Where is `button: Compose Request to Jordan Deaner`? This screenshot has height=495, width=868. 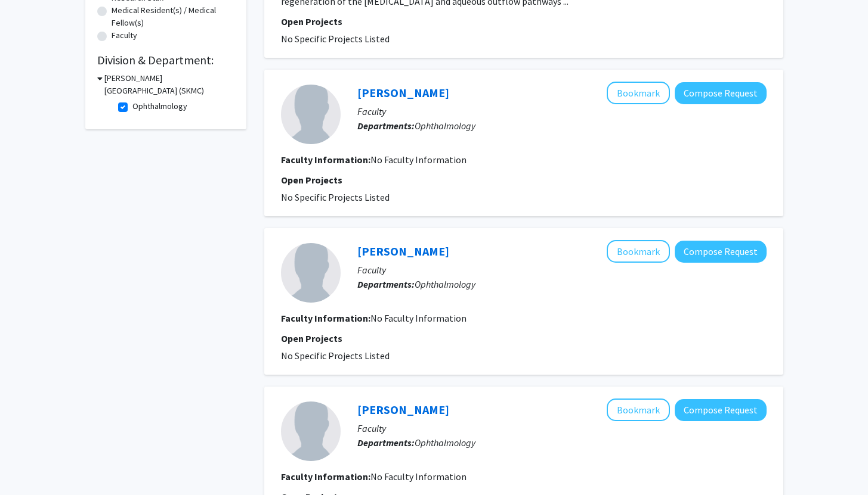 button: Compose Request to Jordan Deaner is located at coordinates (721, 410).